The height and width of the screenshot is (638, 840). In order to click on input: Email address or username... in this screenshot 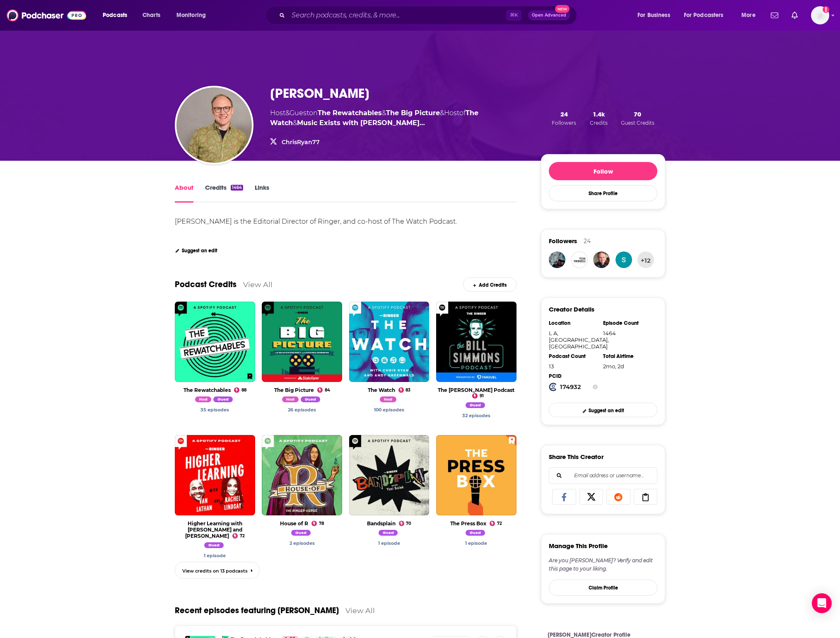, I will do `click(603, 475)`.